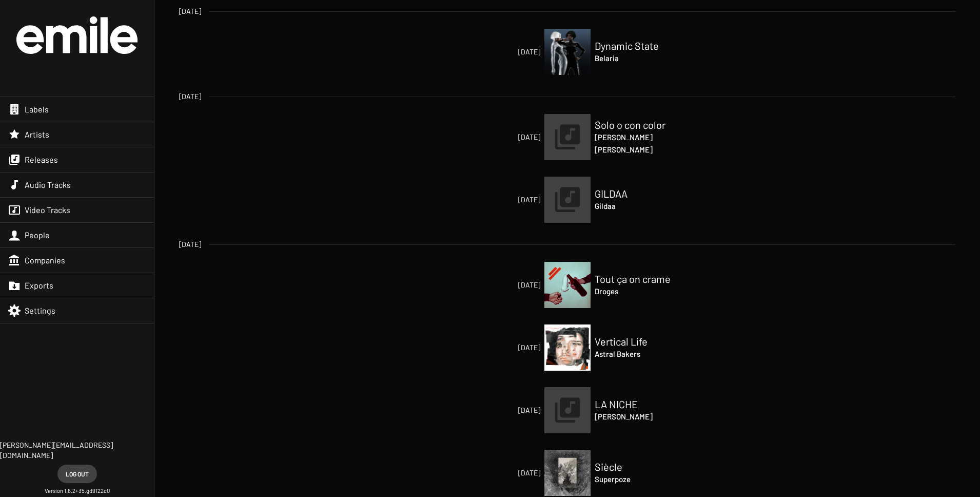 This screenshot has width=980, height=497. Describe the element at coordinates (36, 109) in the screenshot. I see `span: Labels` at that location.